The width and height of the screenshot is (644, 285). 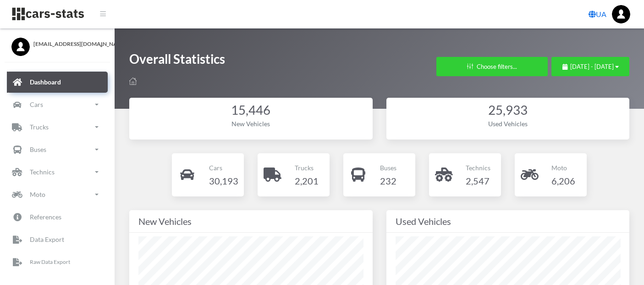 I want to click on p: Dashboard, so click(x=45, y=82).